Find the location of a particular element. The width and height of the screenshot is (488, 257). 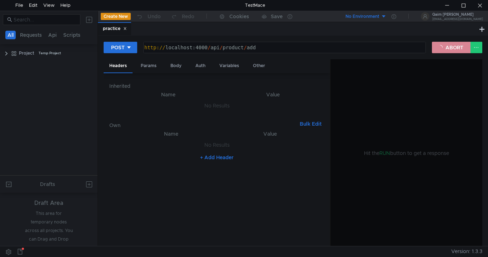

div: Params is located at coordinates (149, 66).